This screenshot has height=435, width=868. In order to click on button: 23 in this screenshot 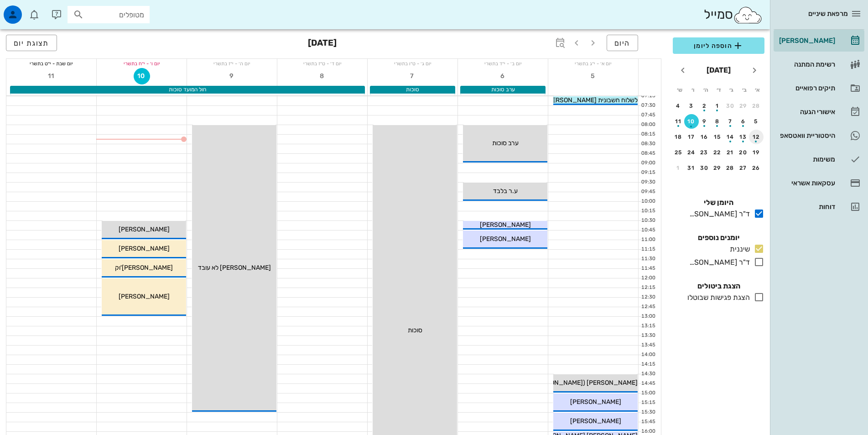, I will do `click(704, 153)`.